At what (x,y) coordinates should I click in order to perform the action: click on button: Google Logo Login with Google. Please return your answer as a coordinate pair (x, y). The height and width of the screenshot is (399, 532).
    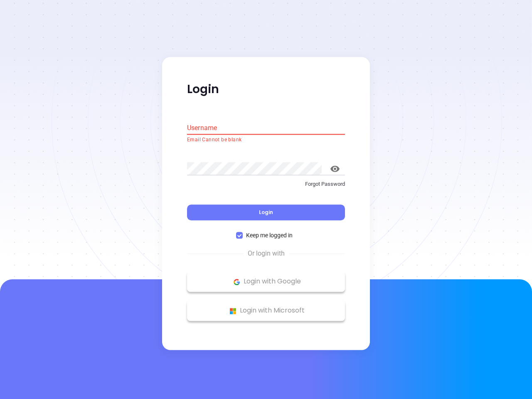
    Looking at the image, I should click on (266, 282).